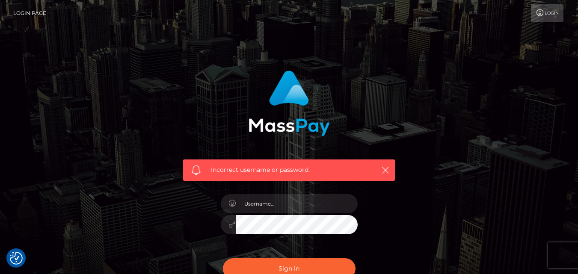 This screenshot has width=578, height=274. What do you see at coordinates (16, 258) in the screenshot?
I see `button: Consent Preferences` at bounding box center [16, 258].